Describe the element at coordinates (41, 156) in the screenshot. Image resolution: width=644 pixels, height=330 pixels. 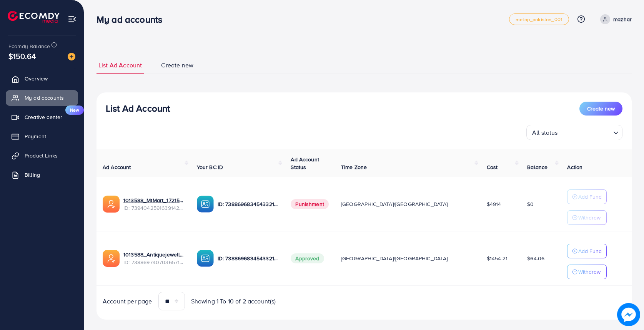
I see `span: Product Links` at that location.